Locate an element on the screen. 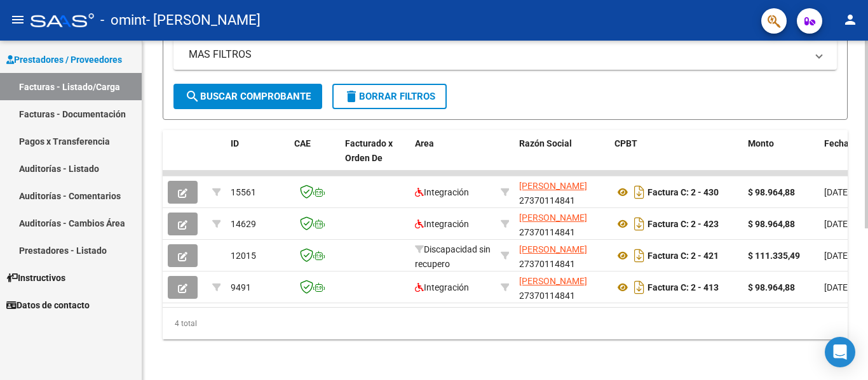 Image resolution: width=868 pixels, height=380 pixels. datatable-header-cell: Monto is located at coordinates (781, 158).